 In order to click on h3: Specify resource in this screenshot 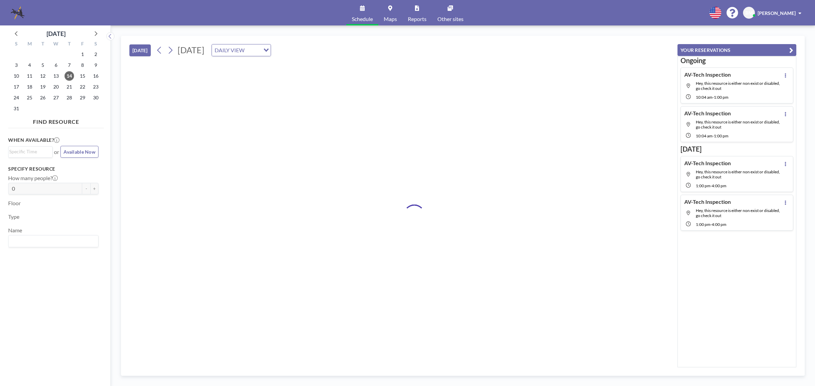, I will do `click(53, 169)`.